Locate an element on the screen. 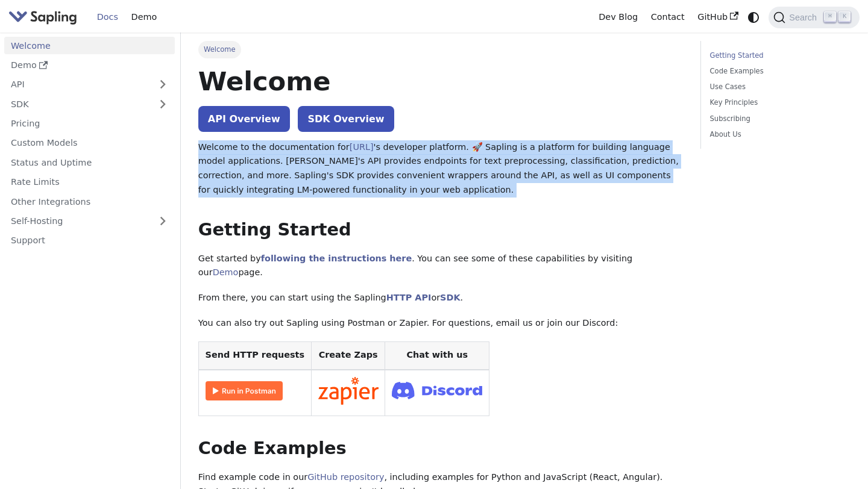  a: Use Cases is located at coordinates (778, 87).